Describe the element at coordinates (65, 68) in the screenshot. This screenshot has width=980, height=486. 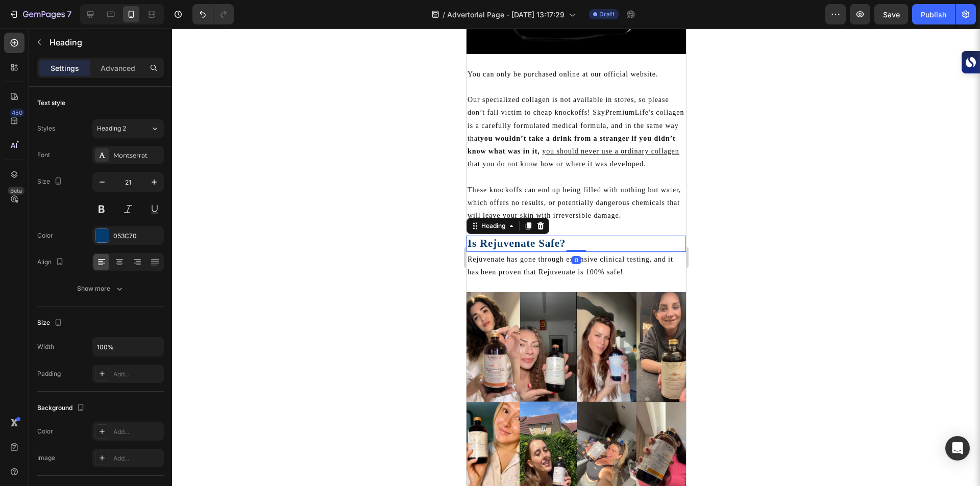
I see `p: Settings` at that location.